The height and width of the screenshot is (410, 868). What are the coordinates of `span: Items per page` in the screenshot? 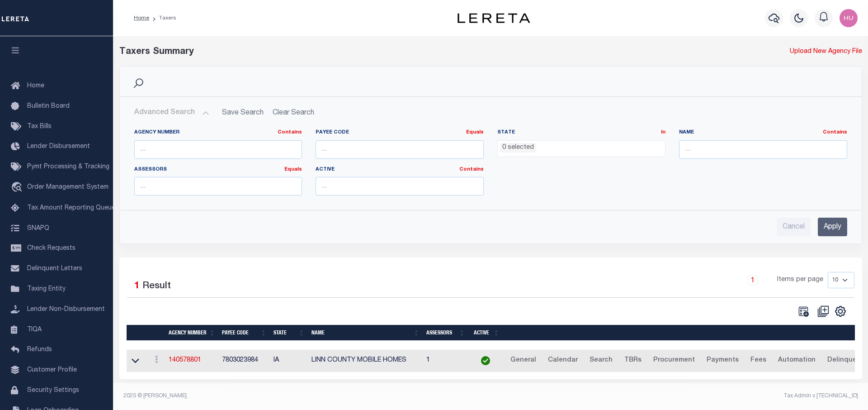 It's located at (800, 280).